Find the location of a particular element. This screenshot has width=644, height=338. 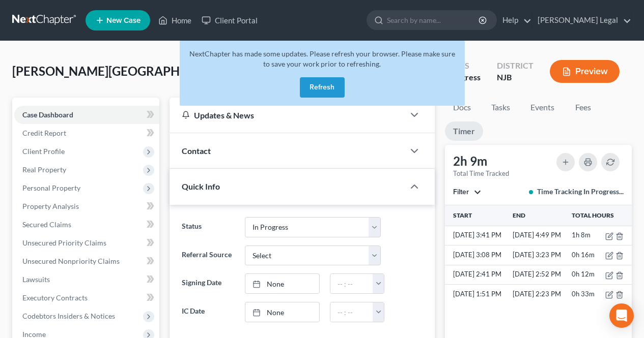

button: Refresh is located at coordinates (322, 87).